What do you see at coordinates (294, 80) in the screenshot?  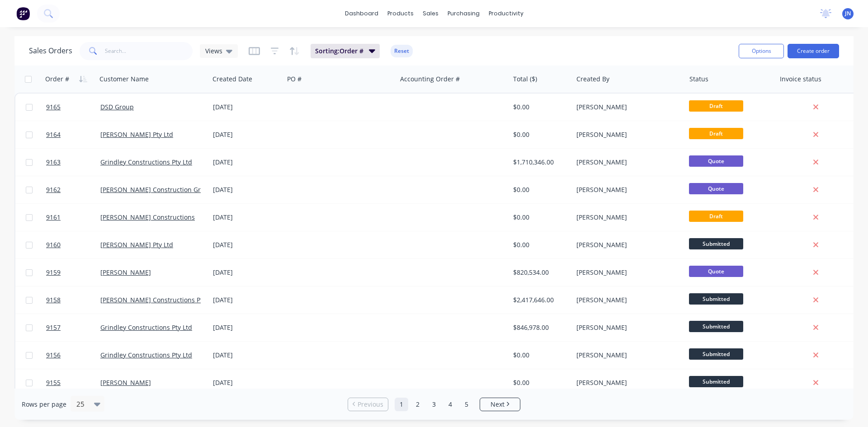 I see `div: PO #` at bounding box center [294, 80].